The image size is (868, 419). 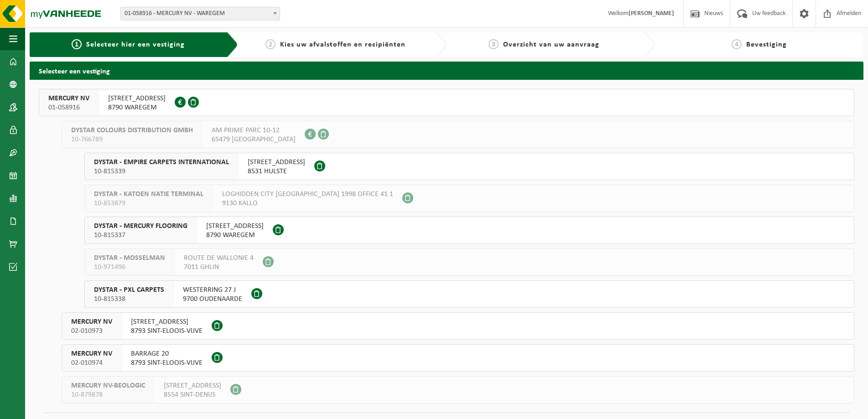 What do you see at coordinates (161, 171) in the screenshot?
I see `span: 10-815339` at bounding box center [161, 171].